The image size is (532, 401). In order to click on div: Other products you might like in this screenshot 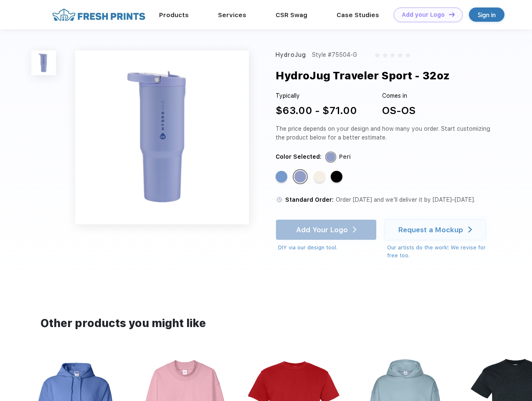, I will do `click(266, 323)`.